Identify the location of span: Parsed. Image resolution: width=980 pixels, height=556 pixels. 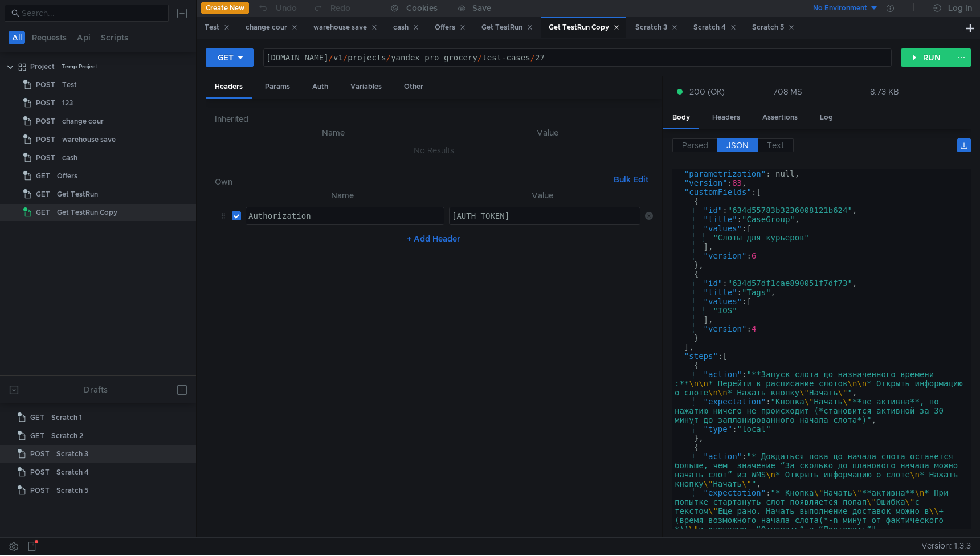
(695, 145).